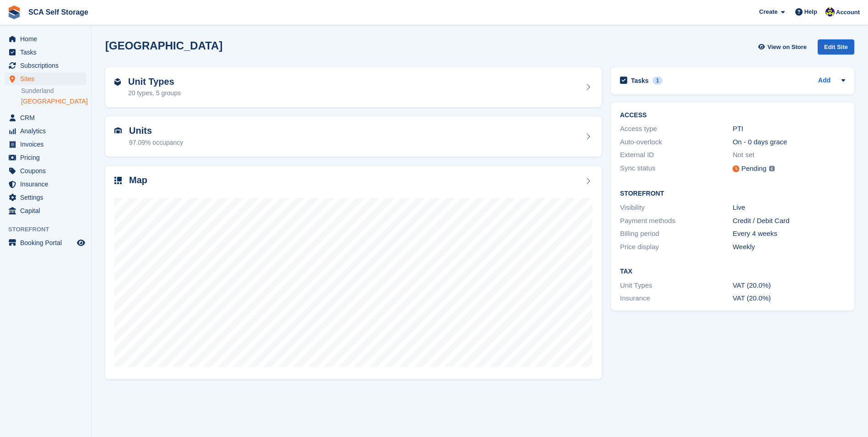 The height and width of the screenshot is (437, 868). What do you see at coordinates (118, 130) in the screenshot?
I see `img: unit-icn-7be61d7bf1b0ce9d3e12c5938cc71ed9869f7b940bace4675aadf7bd6d80202e.svg` at bounding box center [118, 130].